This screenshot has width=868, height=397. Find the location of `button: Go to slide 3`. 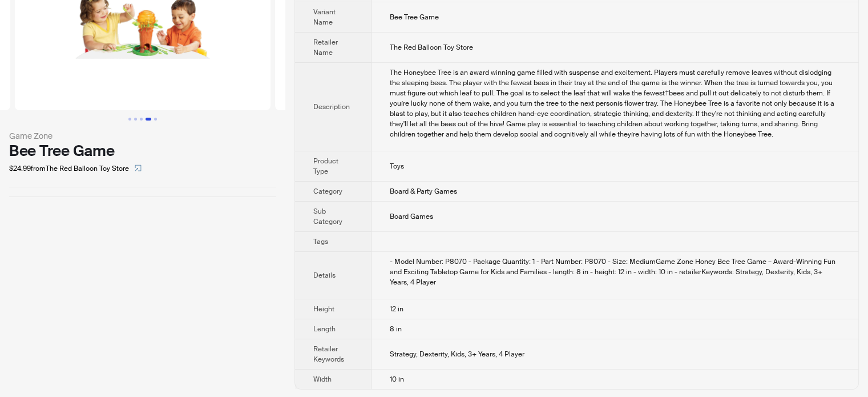

button: Go to slide 3 is located at coordinates (141, 119).